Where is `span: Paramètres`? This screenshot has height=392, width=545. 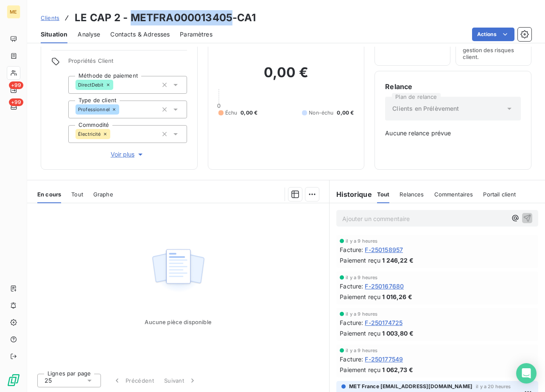
span: Paramètres is located at coordinates (196, 34).